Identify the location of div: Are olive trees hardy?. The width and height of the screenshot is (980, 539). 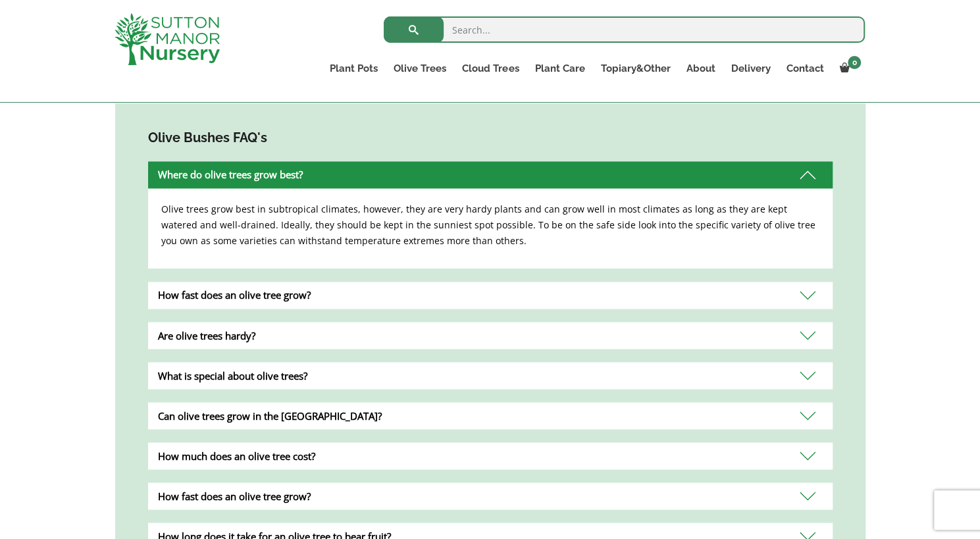
(490, 335).